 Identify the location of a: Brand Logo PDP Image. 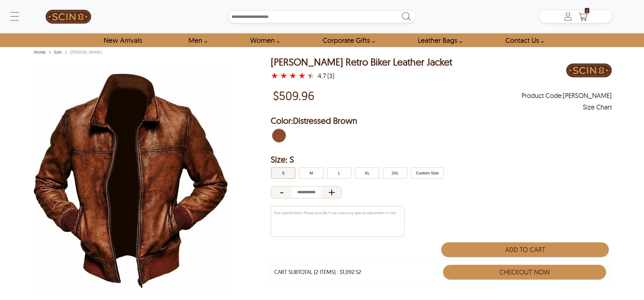
(588, 71).